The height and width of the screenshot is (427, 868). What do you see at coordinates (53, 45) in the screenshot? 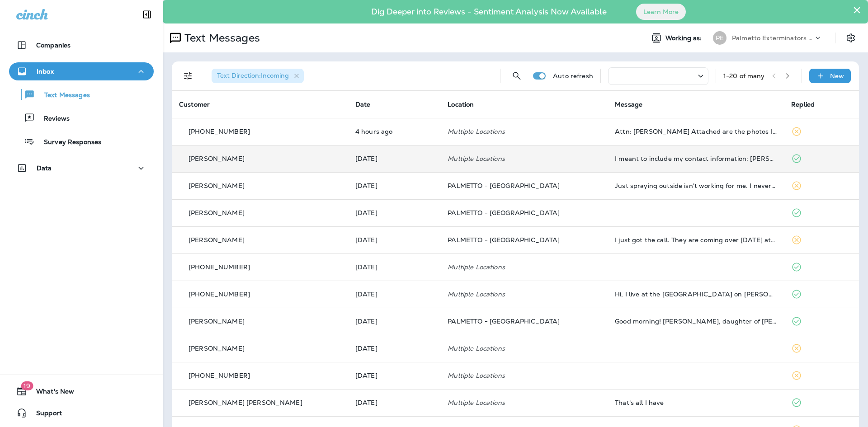
I see `p: Companies` at bounding box center [53, 45].